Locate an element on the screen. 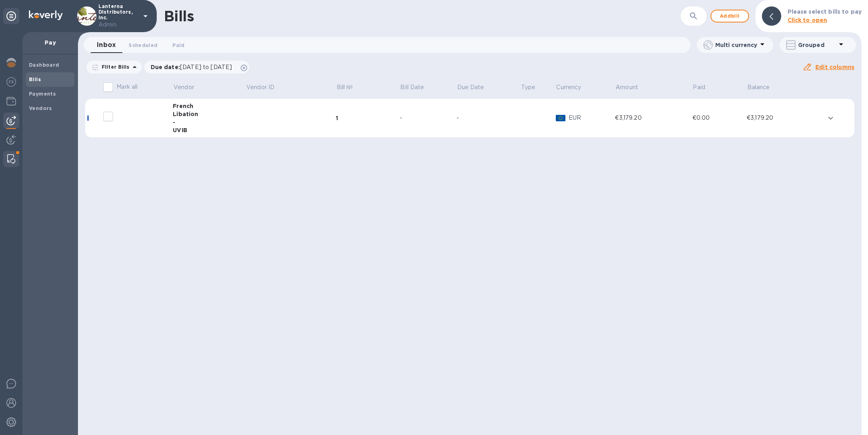  p: Multi currency is located at coordinates (736, 45).